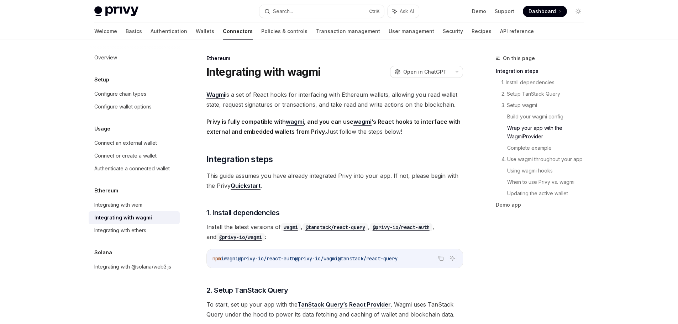 The height and width of the screenshot is (324, 678). Describe the element at coordinates (479, 11) in the screenshot. I see `a: Demo` at that location.